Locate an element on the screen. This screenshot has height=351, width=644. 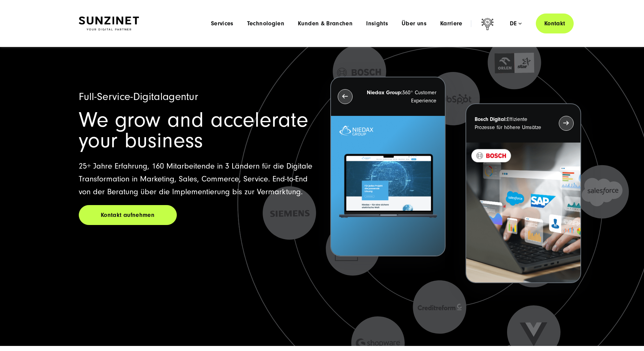
span: Kunden & Branchen is located at coordinates (326, 24).